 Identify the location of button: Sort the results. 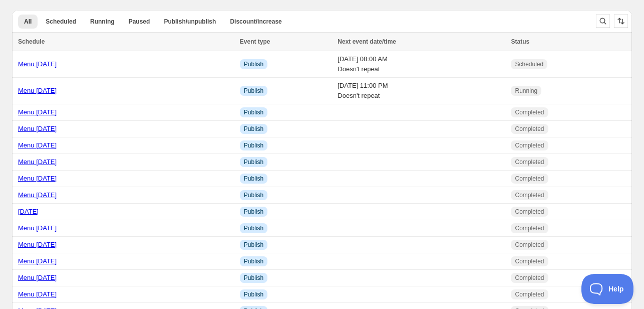
(621, 21).